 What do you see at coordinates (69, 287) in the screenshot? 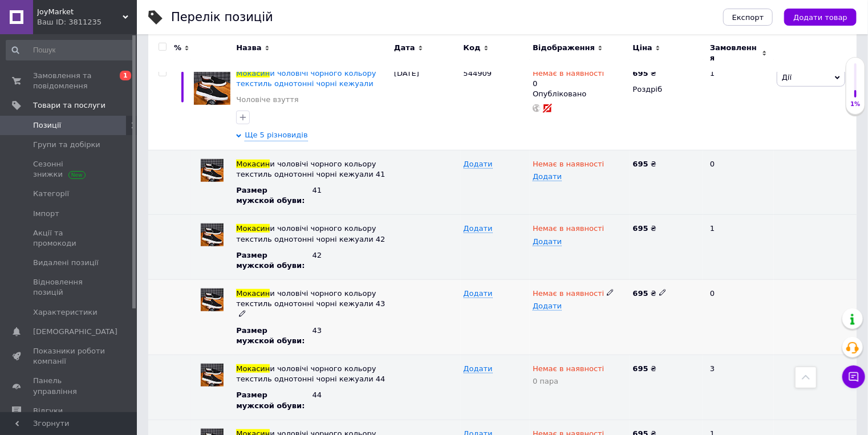
I see `span: Відновлення позицій` at bounding box center [69, 287].